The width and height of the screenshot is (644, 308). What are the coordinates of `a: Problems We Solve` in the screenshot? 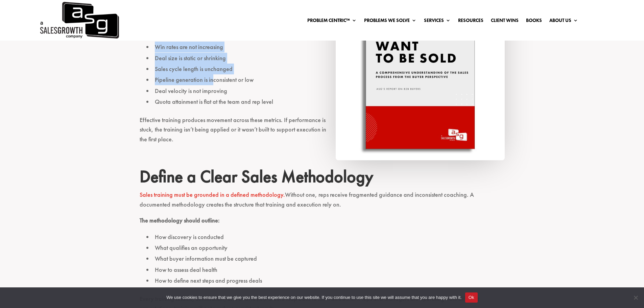 It's located at (390, 22).